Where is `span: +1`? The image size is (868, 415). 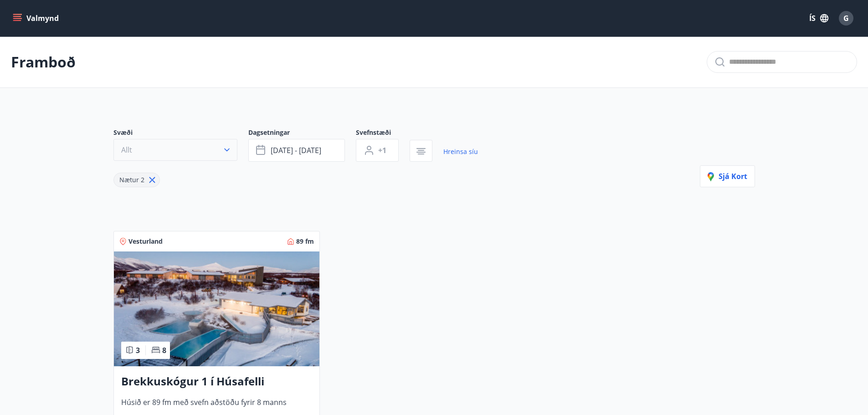
span: +1 is located at coordinates (383, 150).